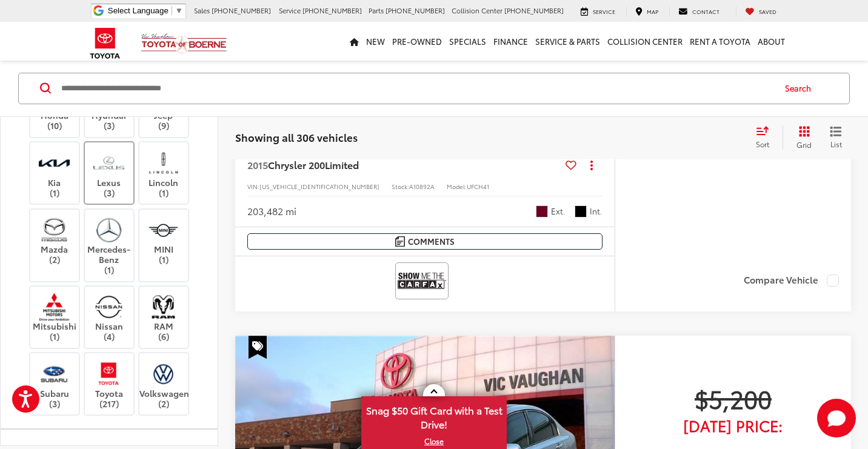  I want to click on span: Showing all 306 vehicles, so click(297, 137).